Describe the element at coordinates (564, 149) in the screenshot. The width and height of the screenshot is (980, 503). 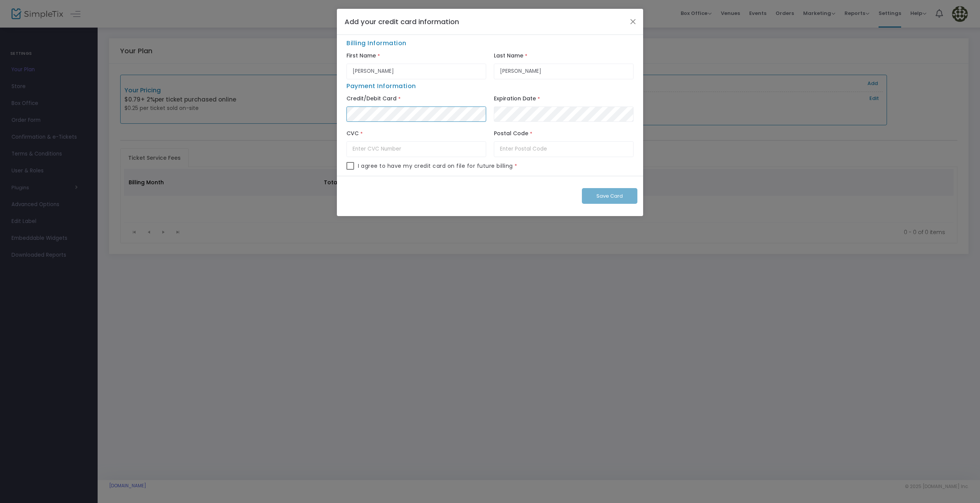
I see `input: Enter Postal Code` at that location.